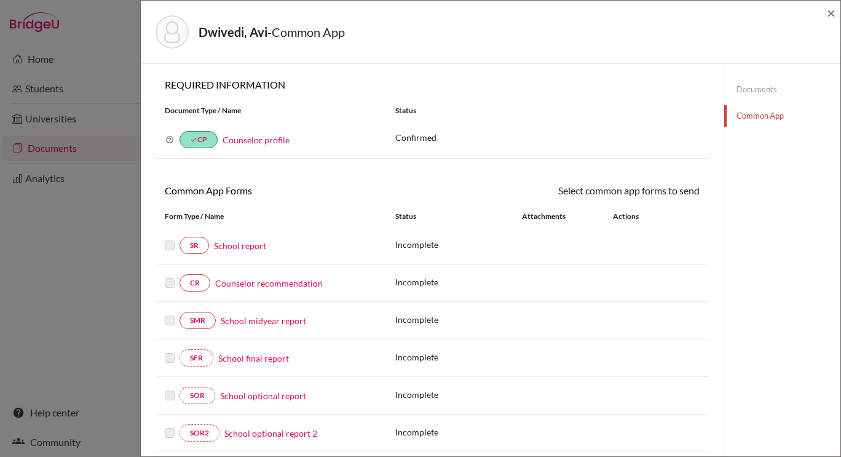 This screenshot has width=841, height=457. What do you see at coordinates (270, 216) in the screenshot?
I see `div: Form Type / Name` at bounding box center [270, 216].